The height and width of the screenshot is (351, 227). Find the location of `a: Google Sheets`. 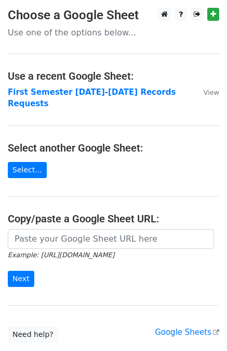

a: Google Sheets is located at coordinates (187, 332).